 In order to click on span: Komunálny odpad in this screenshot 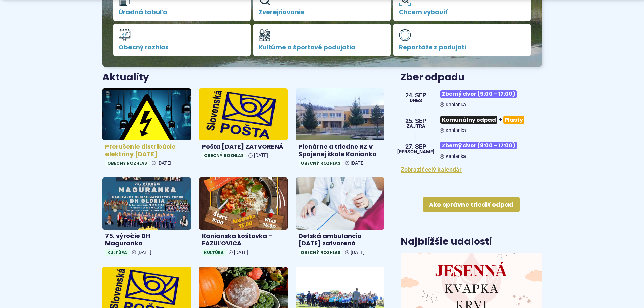, I will do `click(469, 120)`.